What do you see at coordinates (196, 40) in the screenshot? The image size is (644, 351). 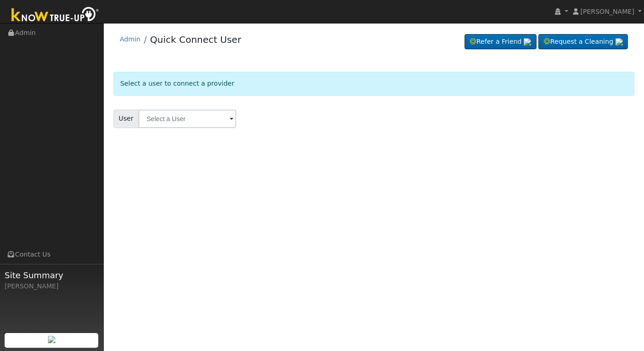 I see `a: Quick Connect User` at bounding box center [196, 40].